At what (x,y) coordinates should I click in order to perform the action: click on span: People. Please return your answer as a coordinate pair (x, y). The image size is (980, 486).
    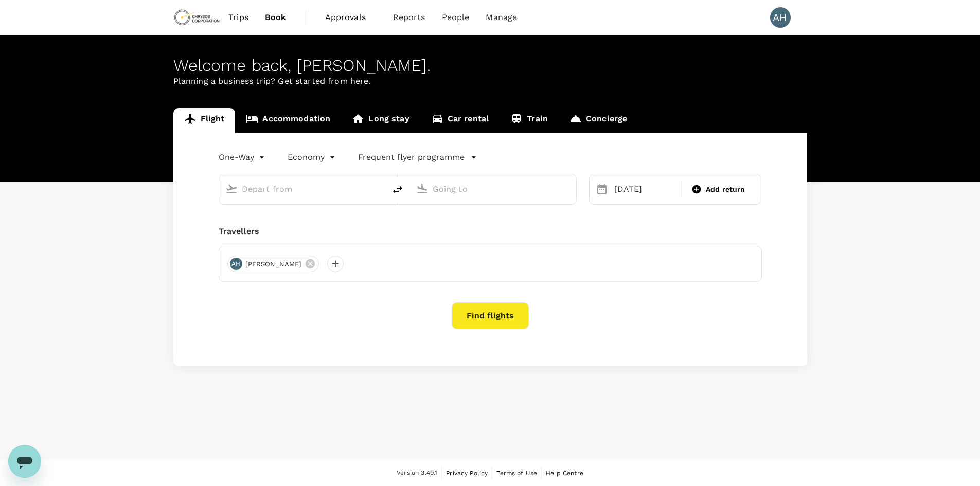
    Looking at the image, I should click on (455, 18).